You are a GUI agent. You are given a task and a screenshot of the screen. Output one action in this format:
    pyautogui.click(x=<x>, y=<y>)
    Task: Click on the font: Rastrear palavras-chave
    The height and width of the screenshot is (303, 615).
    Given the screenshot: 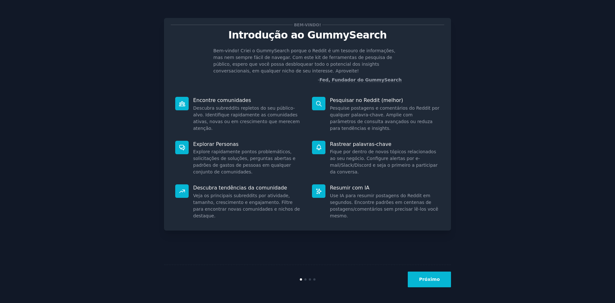 What is the action you would take?
    pyautogui.click(x=361, y=144)
    